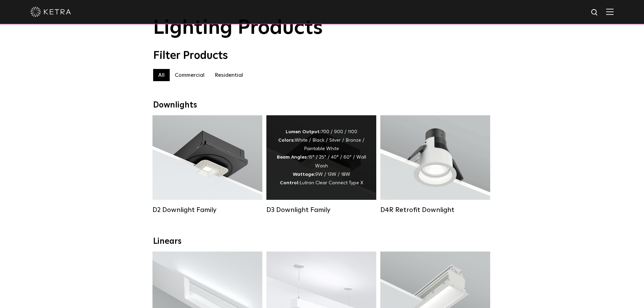 The image size is (644, 308). What do you see at coordinates (286, 140) in the screenshot?
I see `strong: Colors:` at bounding box center [286, 140].